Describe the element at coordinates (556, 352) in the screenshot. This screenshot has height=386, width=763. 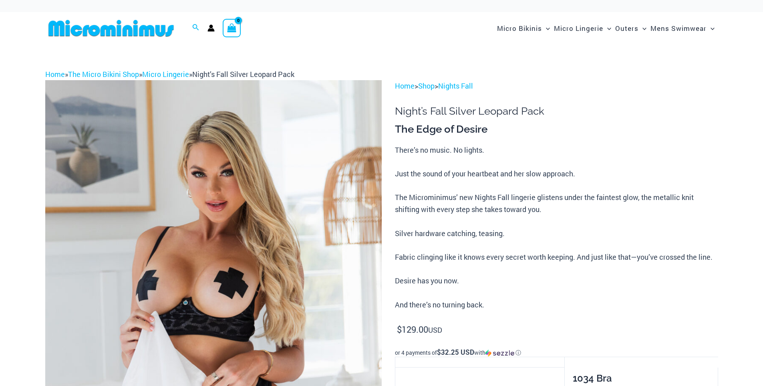
I see `div: or 4 payments of with` at that location.